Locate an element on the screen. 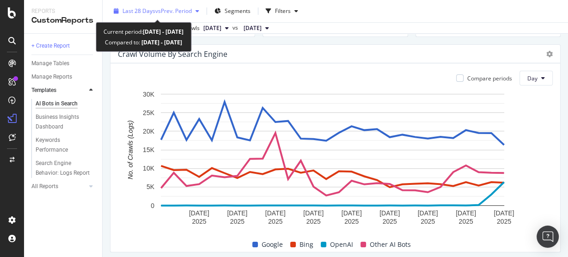 The image size is (568, 257). text: 20K is located at coordinates (149, 131).